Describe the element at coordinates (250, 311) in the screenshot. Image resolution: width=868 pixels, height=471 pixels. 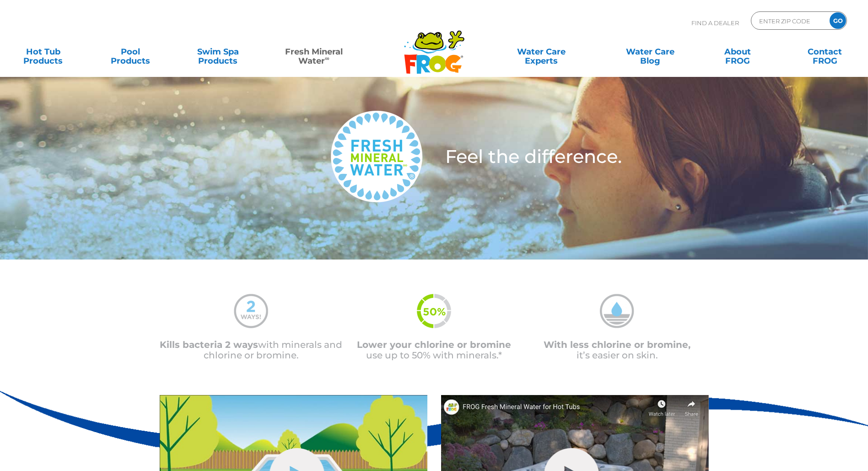
I see `img: mineral-water-2-ways` at that location.